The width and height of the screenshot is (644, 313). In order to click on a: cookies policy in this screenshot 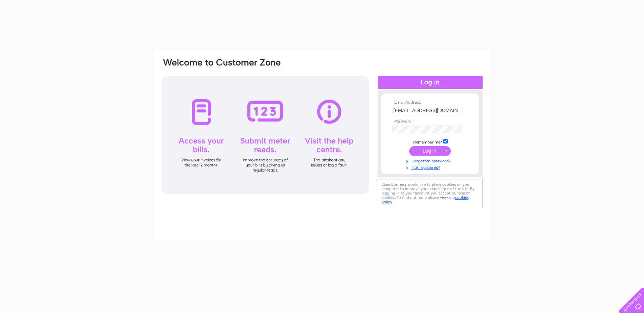, I will do `click(425, 200)`.